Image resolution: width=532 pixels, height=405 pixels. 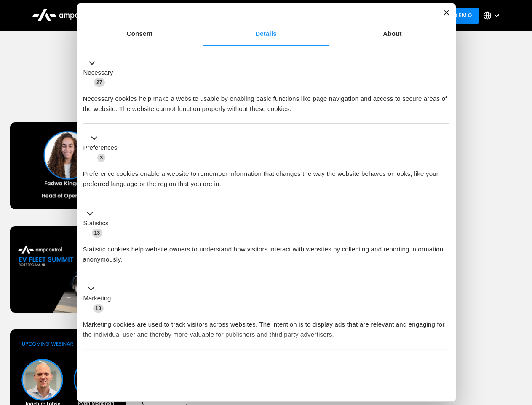 What do you see at coordinates (98, 223) in the screenshot?
I see `button: Statistics (13)` at bounding box center [98, 223].